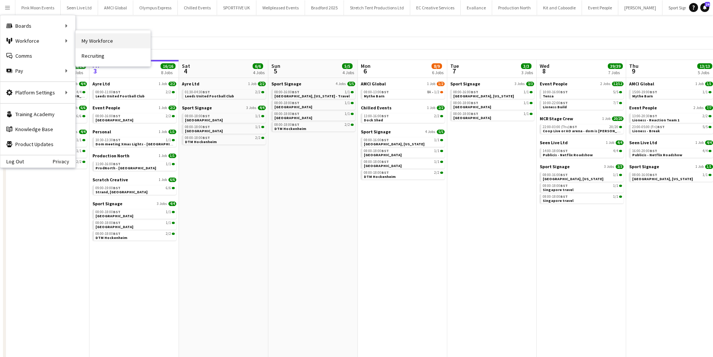 Image resolution: width=713 pixels, height=357 pixels. What do you see at coordinates (705, 127) in the screenshot?
I see `span: 5/5` at bounding box center [705, 127].